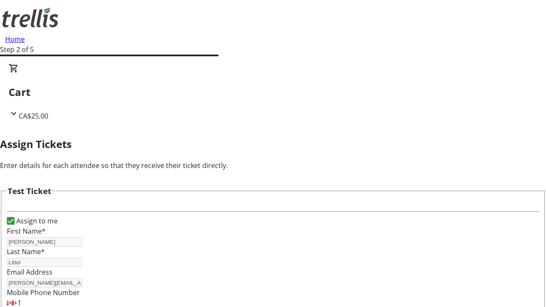 The height and width of the screenshot is (307, 546). I want to click on label: Assign to me, so click(36, 221).